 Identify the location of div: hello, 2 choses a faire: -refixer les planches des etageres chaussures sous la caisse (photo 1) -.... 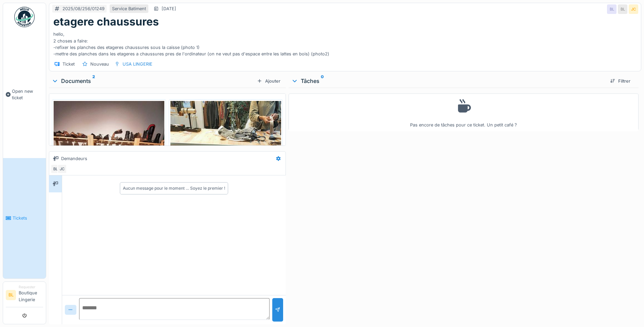
(345, 42).